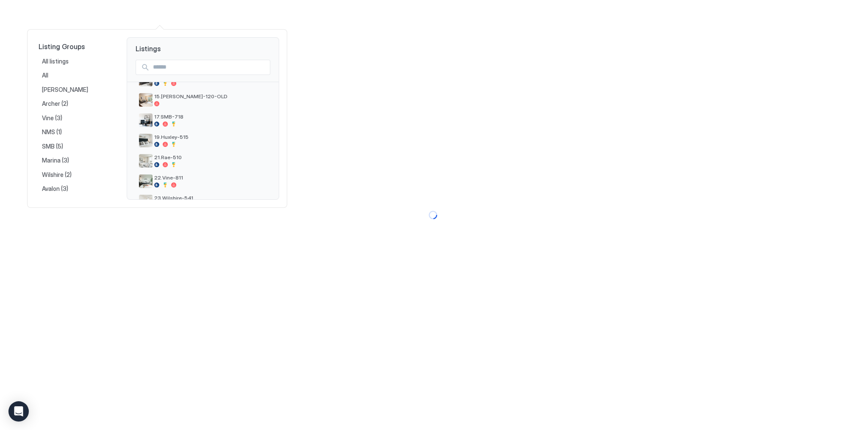  Describe the element at coordinates (56, 61) in the screenshot. I see `span: All listings` at that location.